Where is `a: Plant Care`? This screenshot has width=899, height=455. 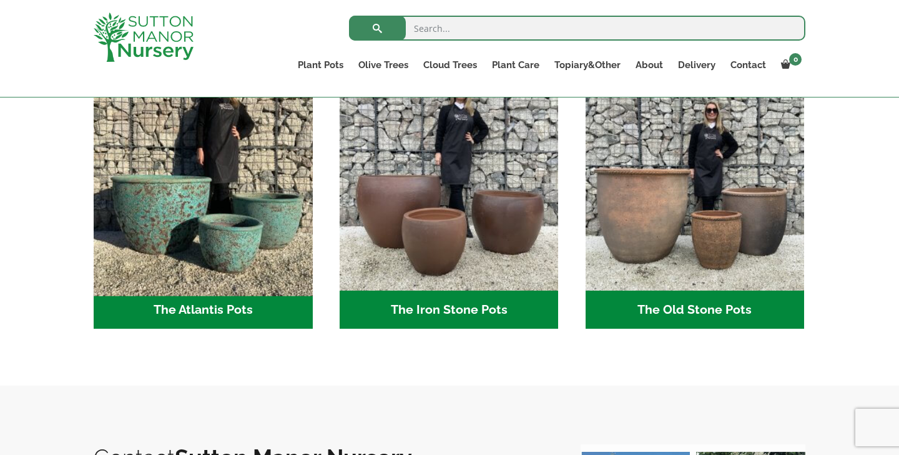
a: Plant Care is located at coordinates (516, 65).